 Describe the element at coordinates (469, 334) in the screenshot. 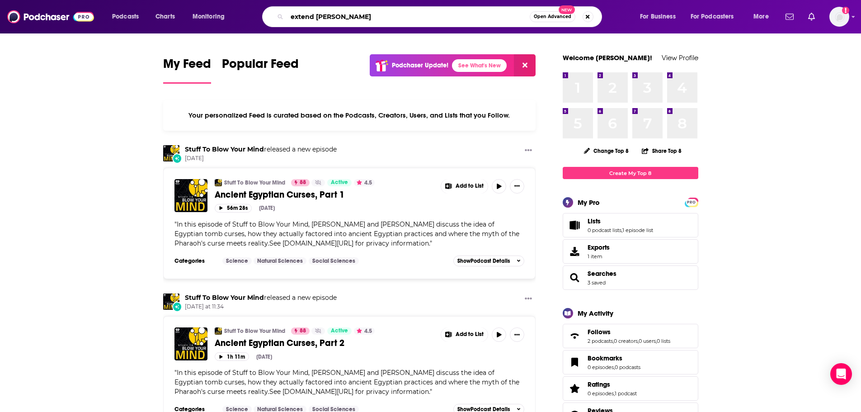

I see `span: Add to List` at that location.